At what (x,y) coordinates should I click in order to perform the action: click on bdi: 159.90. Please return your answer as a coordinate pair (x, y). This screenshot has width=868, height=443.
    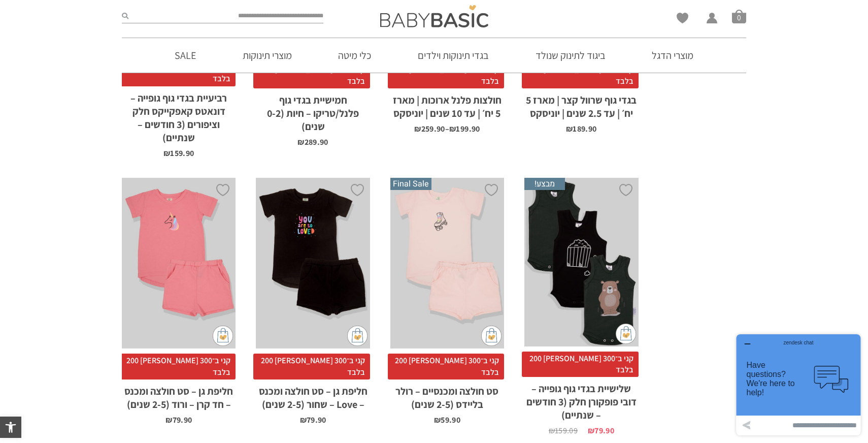
    Looking at the image, I should click on (178, 153).